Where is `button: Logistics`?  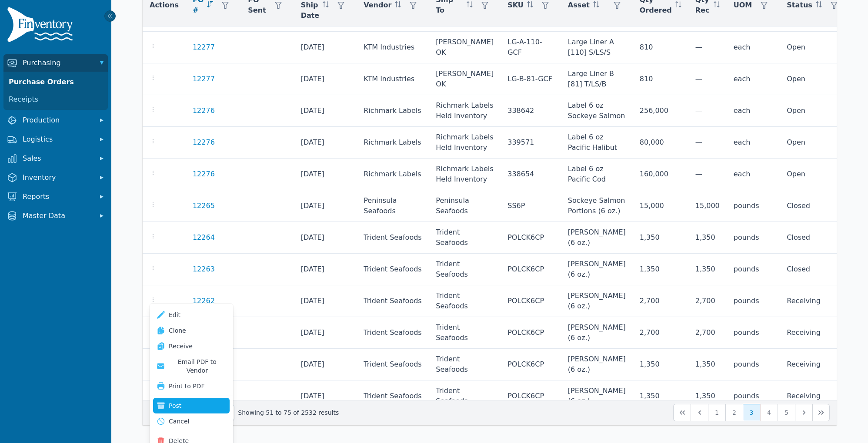
button: Logistics is located at coordinates (56, 140).